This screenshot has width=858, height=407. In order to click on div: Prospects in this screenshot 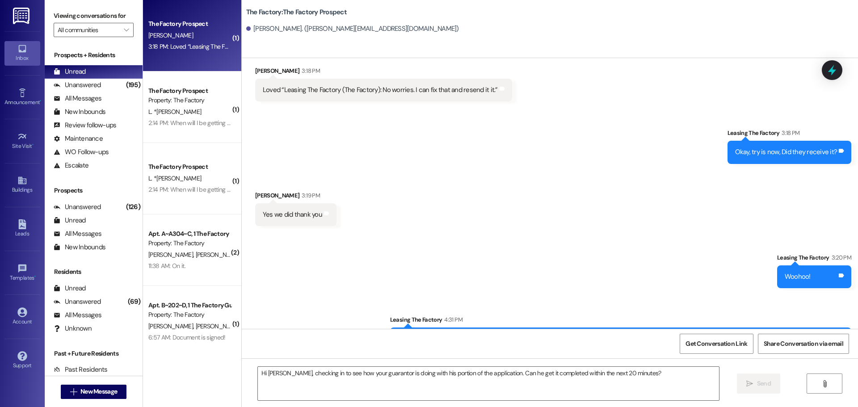, I will do `click(93, 190)`.